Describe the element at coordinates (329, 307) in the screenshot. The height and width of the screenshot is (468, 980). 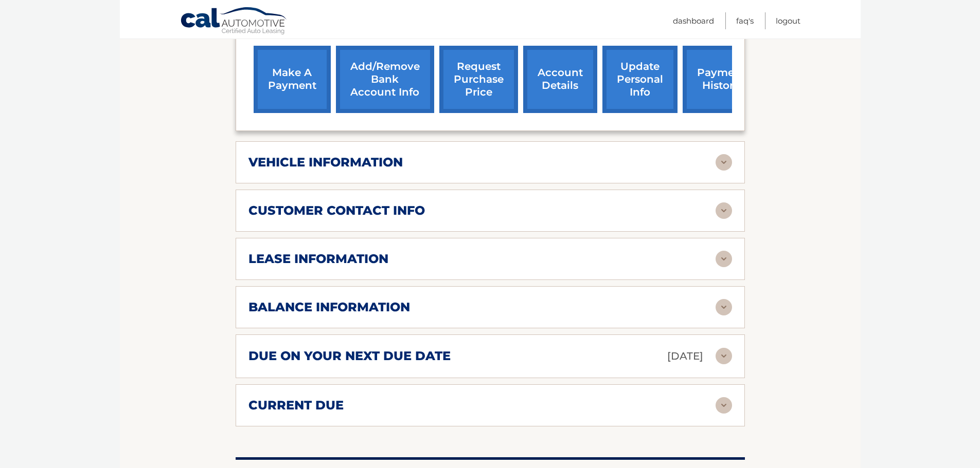
I see `h2: balance information` at that location.